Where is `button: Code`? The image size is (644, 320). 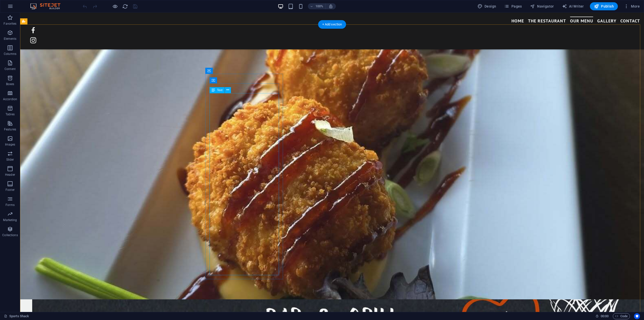 button: Code is located at coordinates (621, 316).